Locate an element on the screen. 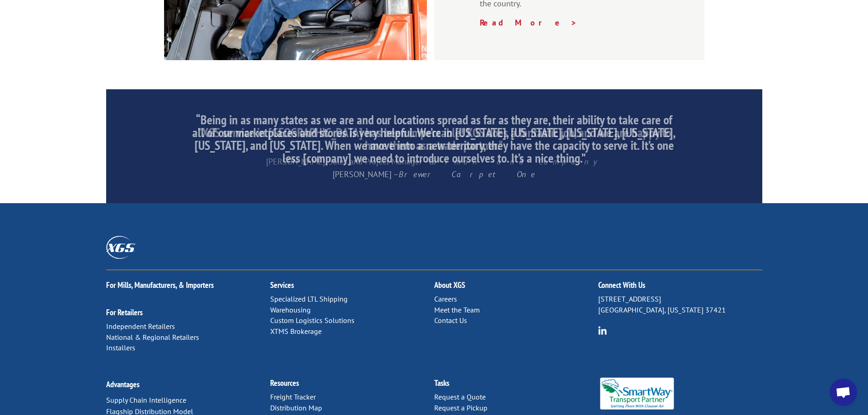 Image resolution: width=868 pixels, height=415 pixels. a: Read More > is located at coordinates (529, 23).